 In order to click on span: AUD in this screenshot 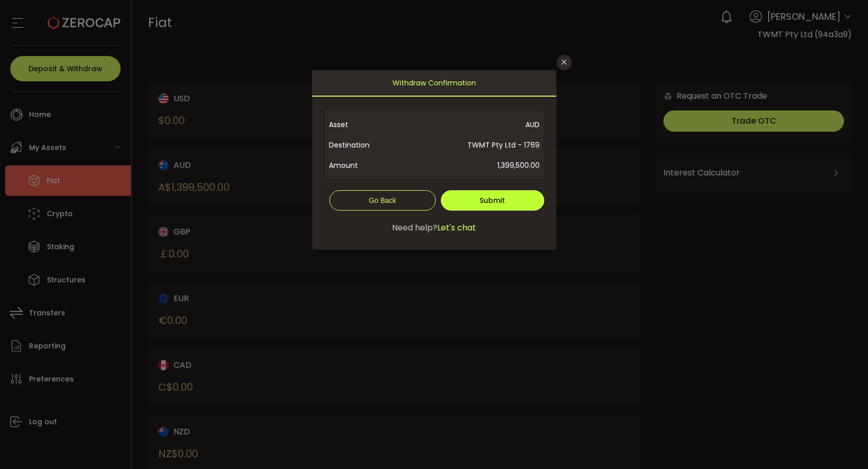, I will do `click(466, 124)`.